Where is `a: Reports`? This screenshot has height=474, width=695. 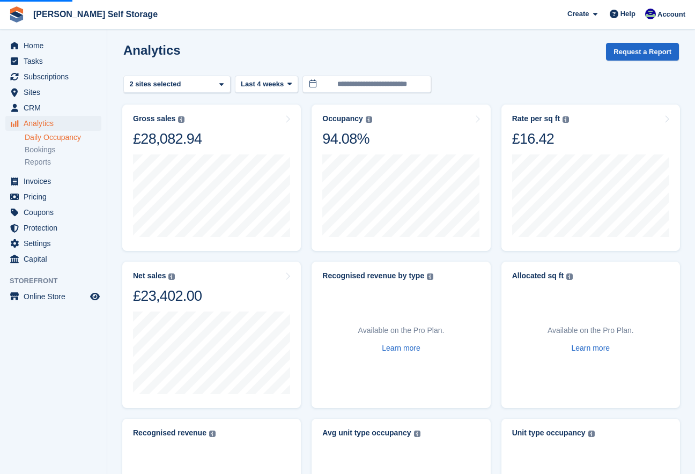
a: Reports is located at coordinates (63, 162).